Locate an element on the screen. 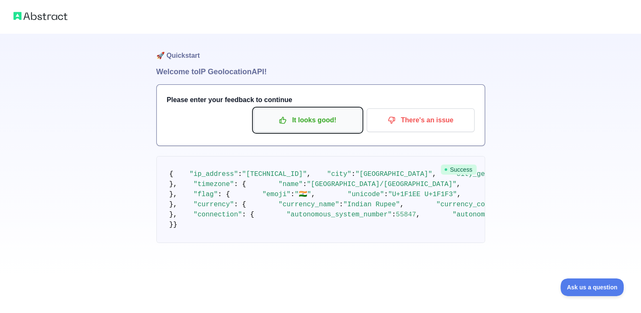  span: "city" is located at coordinates (339, 174).